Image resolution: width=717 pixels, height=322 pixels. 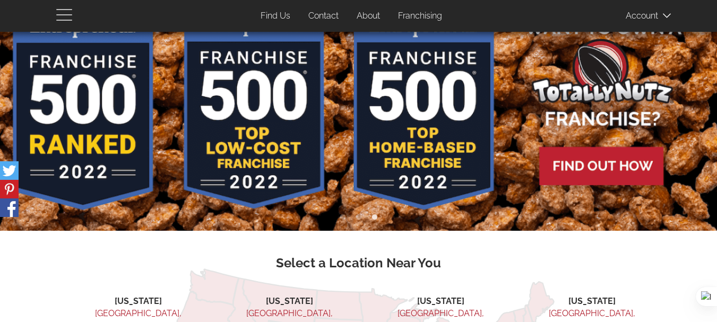 I want to click on a: Contact, so click(x=323, y=16).